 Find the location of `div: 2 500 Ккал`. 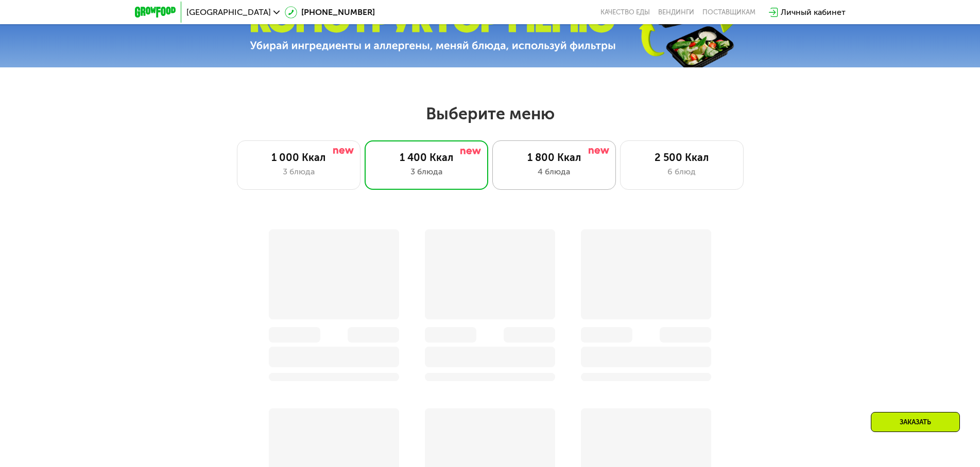

div: 2 500 Ккал is located at coordinates (682, 158).